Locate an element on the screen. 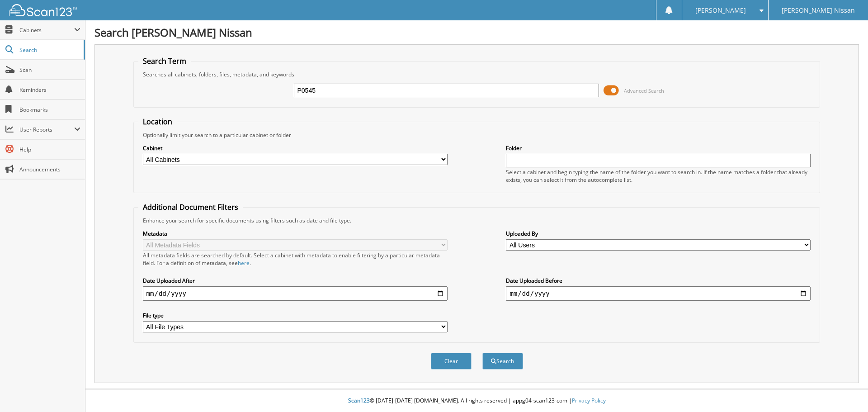  label: File type is located at coordinates (295, 315).